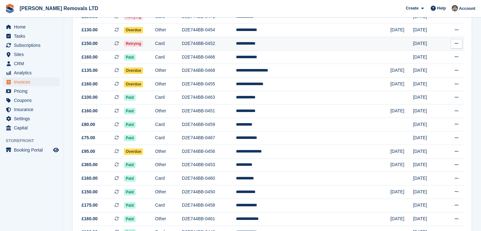 This screenshot has height=231, width=481. Describe the element at coordinates (467, 9) in the screenshot. I see `span: Account` at that location.